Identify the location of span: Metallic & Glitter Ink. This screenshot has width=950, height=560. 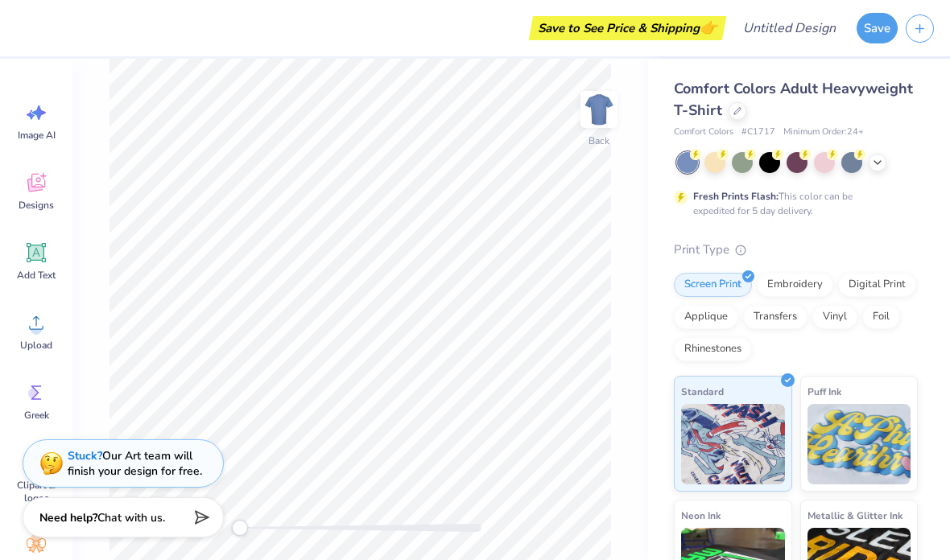
(856, 515).